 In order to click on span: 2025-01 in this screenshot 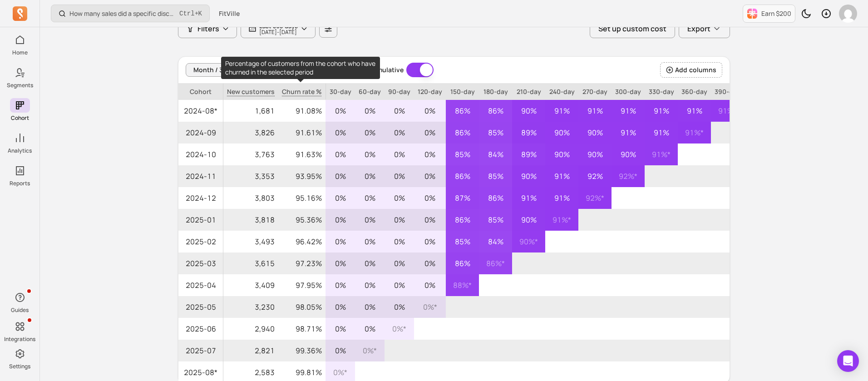, I will do `click(201, 220)`.